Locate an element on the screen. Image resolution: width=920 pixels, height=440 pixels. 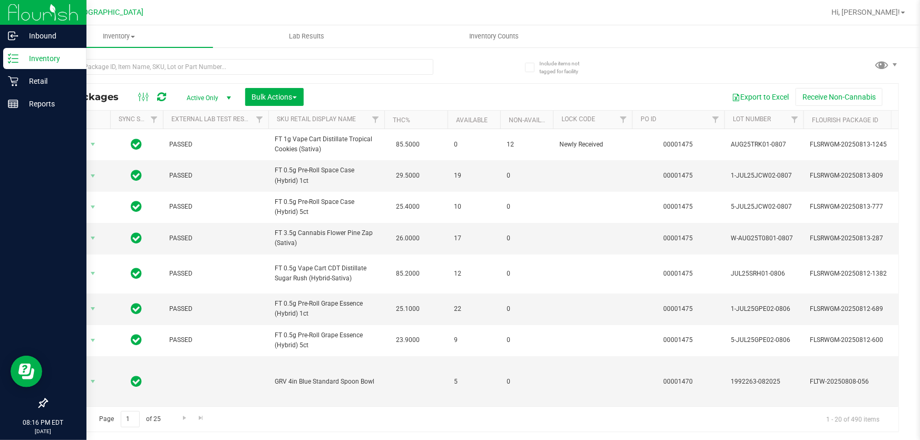
span: FLSRWGM-20250813-287 is located at coordinates (862, 238).